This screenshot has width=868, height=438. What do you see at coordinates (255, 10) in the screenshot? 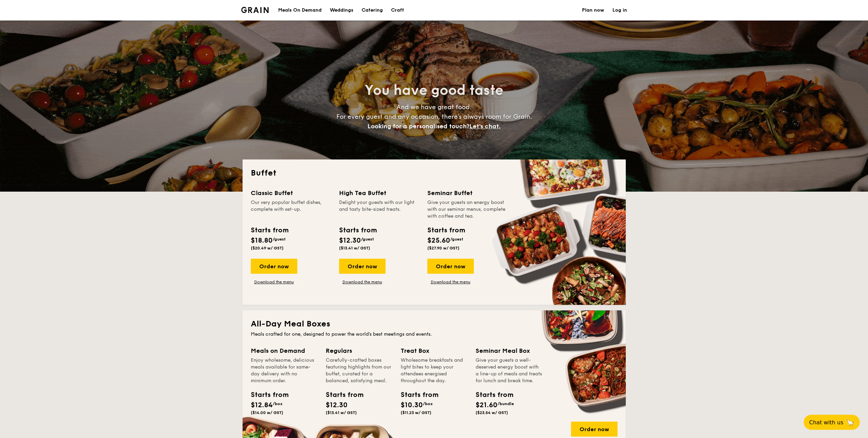
I see `a: Logotype` at bounding box center [255, 10].